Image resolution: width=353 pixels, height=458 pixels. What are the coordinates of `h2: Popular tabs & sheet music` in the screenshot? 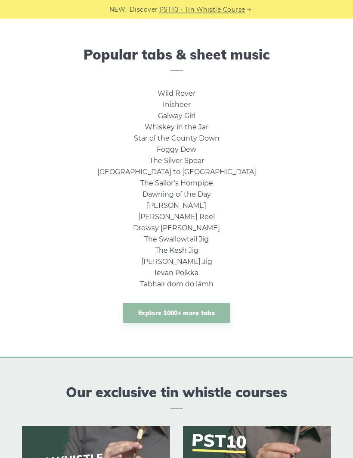 It's located at (177, 59).